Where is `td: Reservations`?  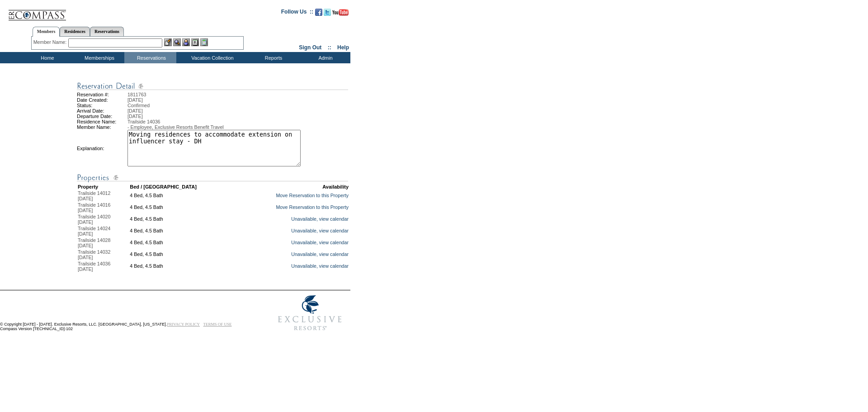
td: Reservations is located at coordinates (150, 58).